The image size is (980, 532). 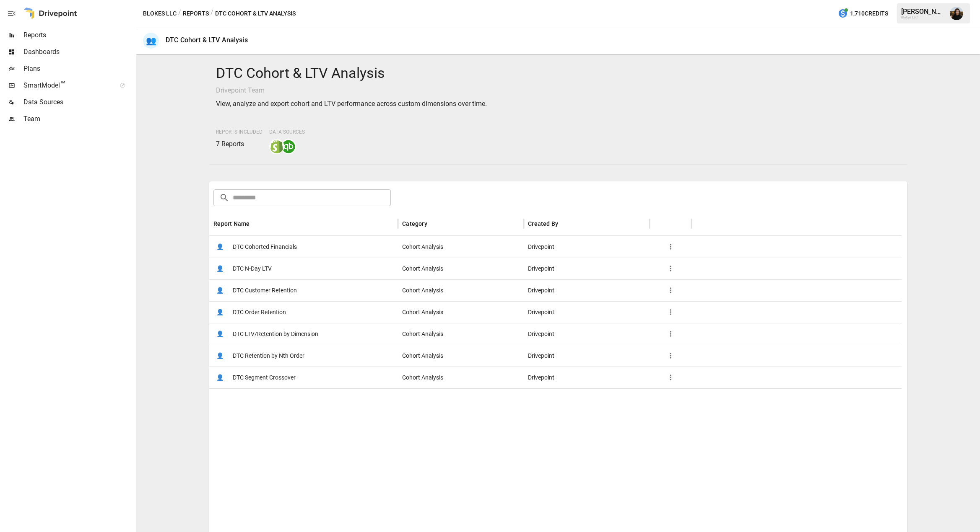 I want to click on img: shopify, so click(x=277, y=147).